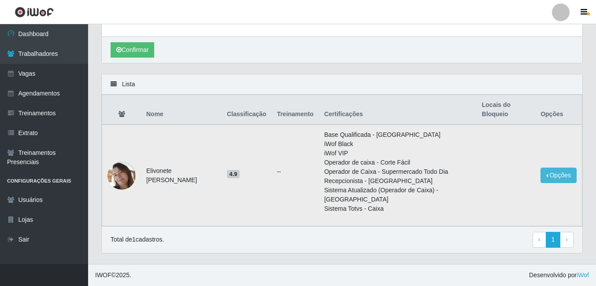 This screenshot has width=596, height=286. What do you see at coordinates (132, 50) in the screenshot?
I see `button: Confirmar` at bounding box center [132, 50].